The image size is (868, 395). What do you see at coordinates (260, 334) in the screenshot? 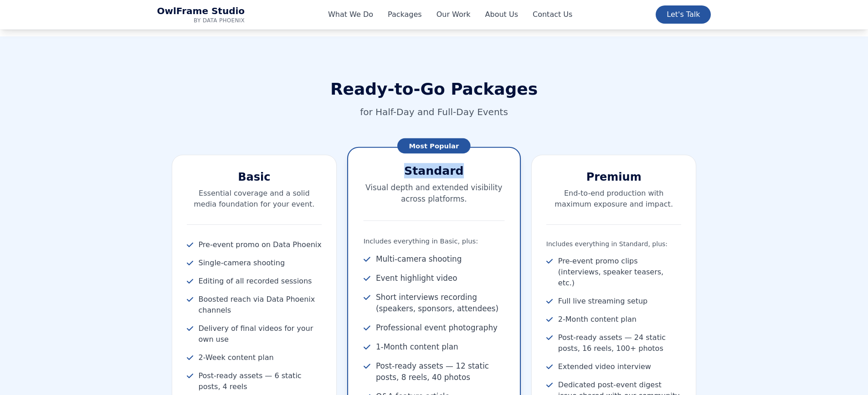
I see `span: Delivery of final videos for your own use` at bounding box center [260, 334].